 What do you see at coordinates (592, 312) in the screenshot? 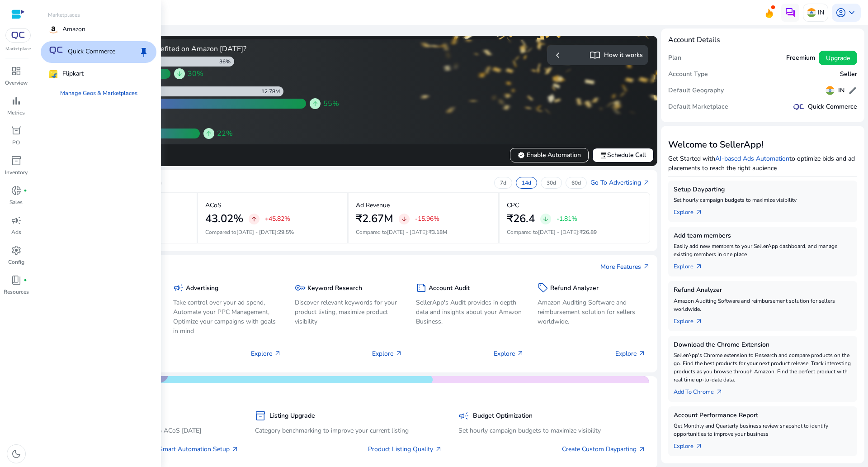
I see `p: Amazon Auditing Software and reimbursement solution for sellers worldwide.` at bounding box center [592, 312].